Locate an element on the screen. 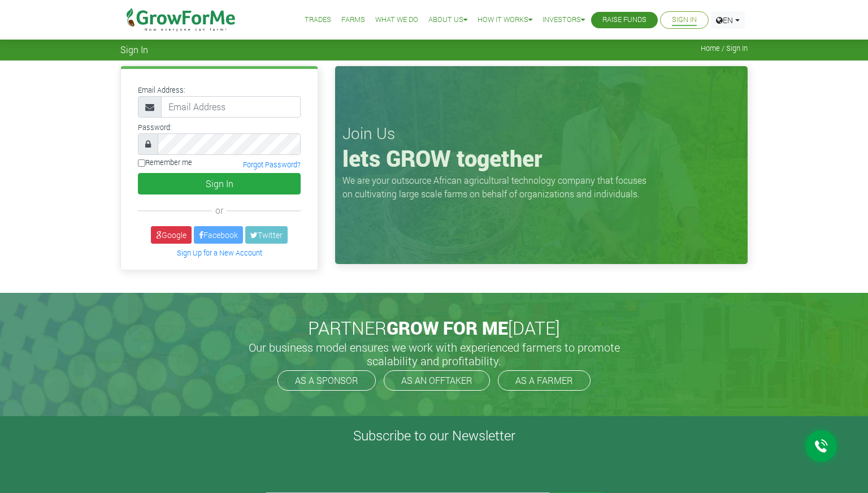  a: EN is located at coordinates (728, 20).